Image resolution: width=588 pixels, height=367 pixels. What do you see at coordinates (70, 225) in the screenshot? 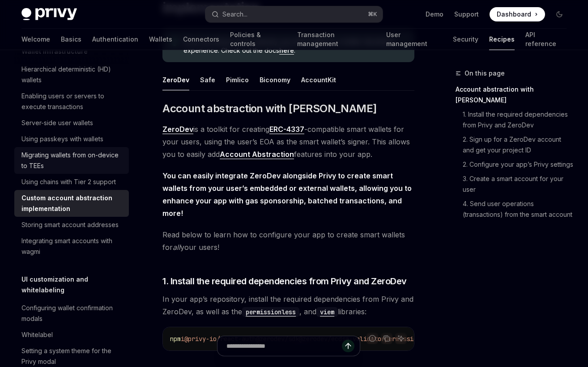
I see `div: Storing smart account addresses` at bounding box center [70, 225].